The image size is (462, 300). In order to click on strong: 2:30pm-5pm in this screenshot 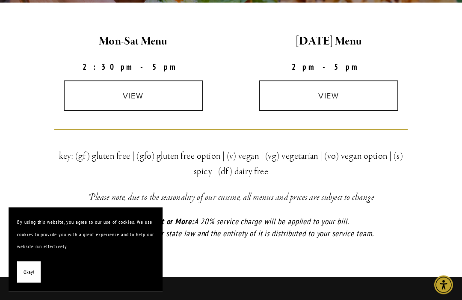, I will do `click(134, 67)`.